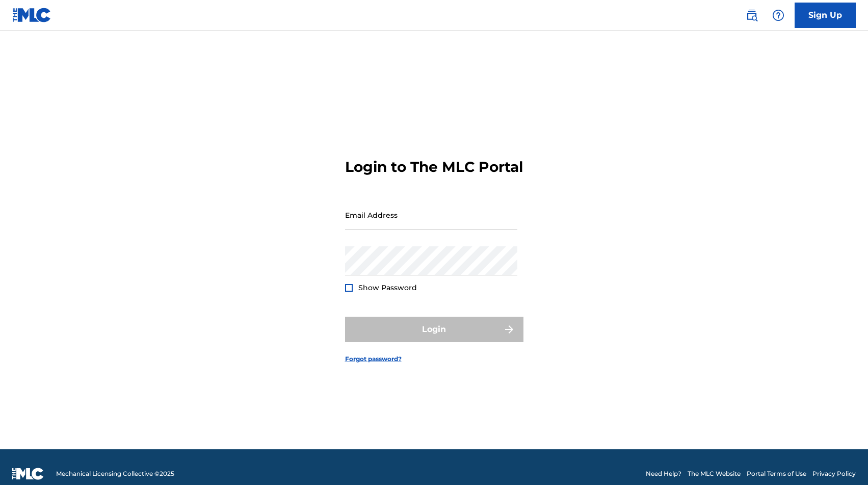 Image resolution: width=868 pixels, height=485 pixels. What do you see at coordinates (776, 474) in the screenshot?
I see `a: Portal Terms of Use` at bounding box center [776, 474].